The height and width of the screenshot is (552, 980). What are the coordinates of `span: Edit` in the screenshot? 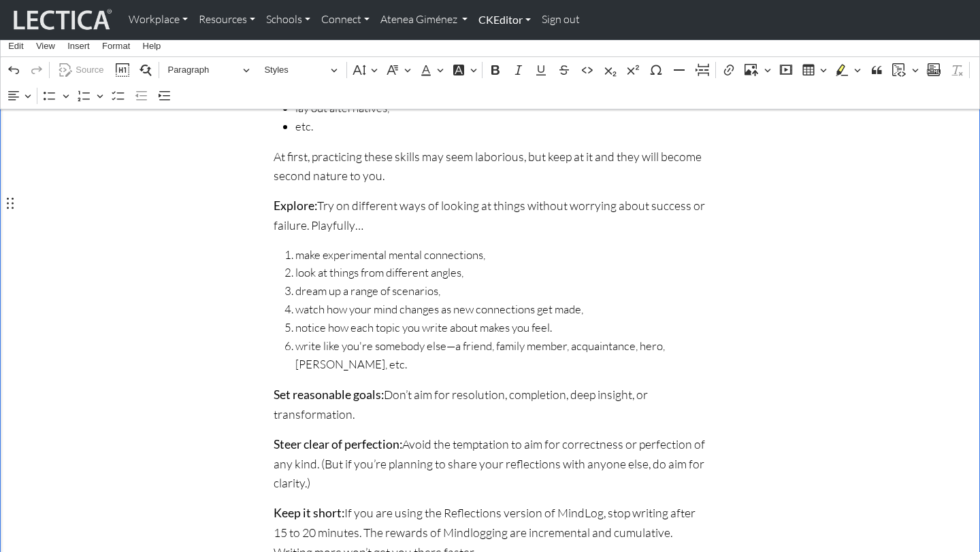 It's located at (16, 46).